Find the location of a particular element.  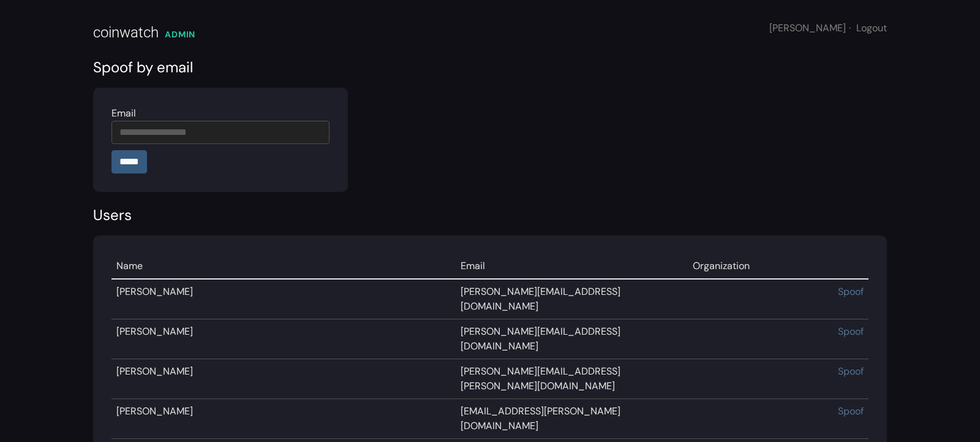

td: Email is located at coordinates (572, 266).